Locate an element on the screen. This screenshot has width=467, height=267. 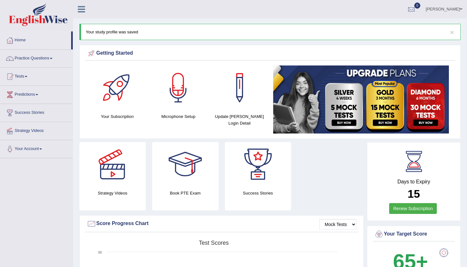
span: 0 is located at coordinates (417, 5).